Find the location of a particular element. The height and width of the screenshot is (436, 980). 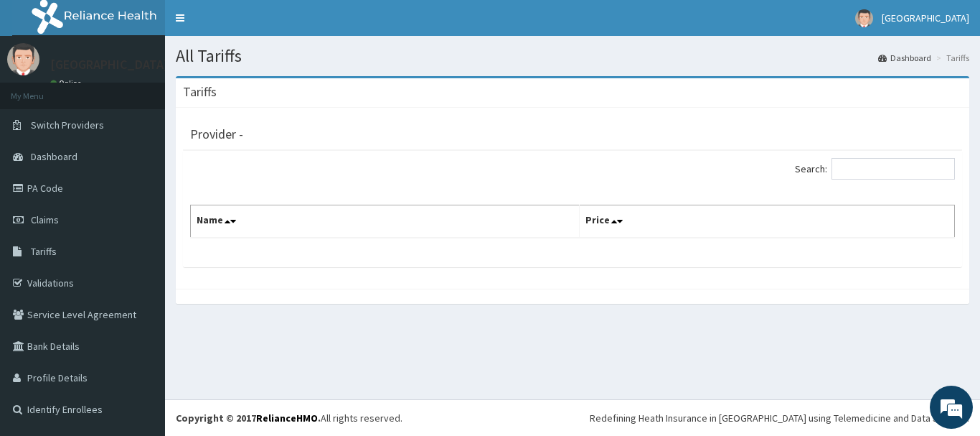

th: Price is located at coordinates (767, 222).